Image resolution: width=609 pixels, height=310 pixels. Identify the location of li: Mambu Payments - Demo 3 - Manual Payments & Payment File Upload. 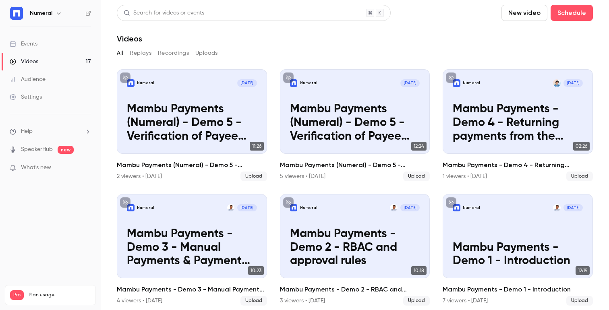
(192, 250).